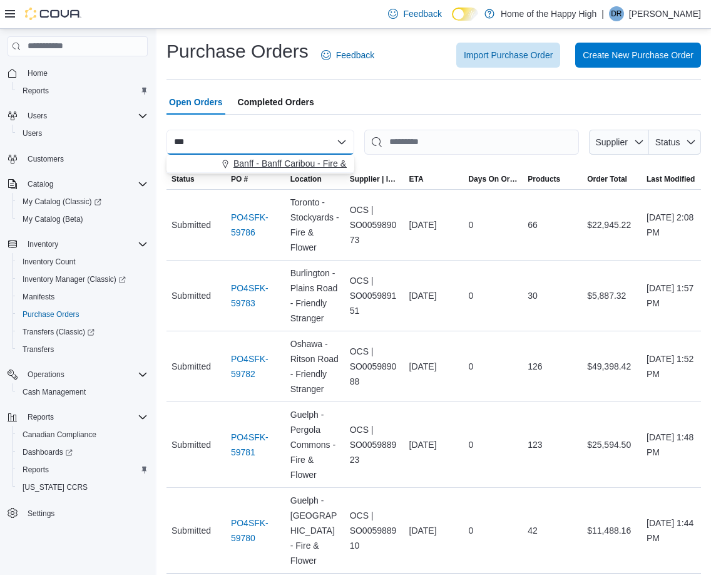 The width and height of the screenshot is (711, 575). Describe the element at coordinates (374, 296) in the screenshot. I see `div: OCS | SO005989151` at that location.